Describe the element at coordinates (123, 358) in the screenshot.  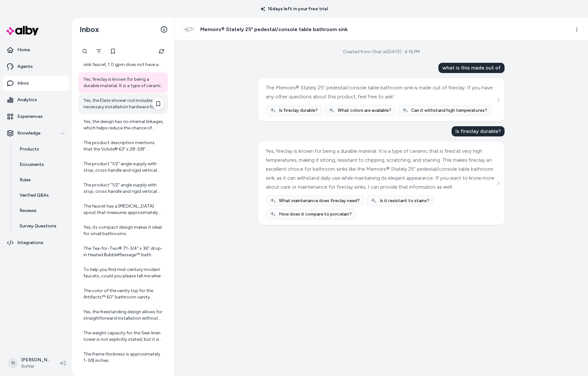
I see `a: The frame thickness is approximately 1-3/8 inches.` at that location.